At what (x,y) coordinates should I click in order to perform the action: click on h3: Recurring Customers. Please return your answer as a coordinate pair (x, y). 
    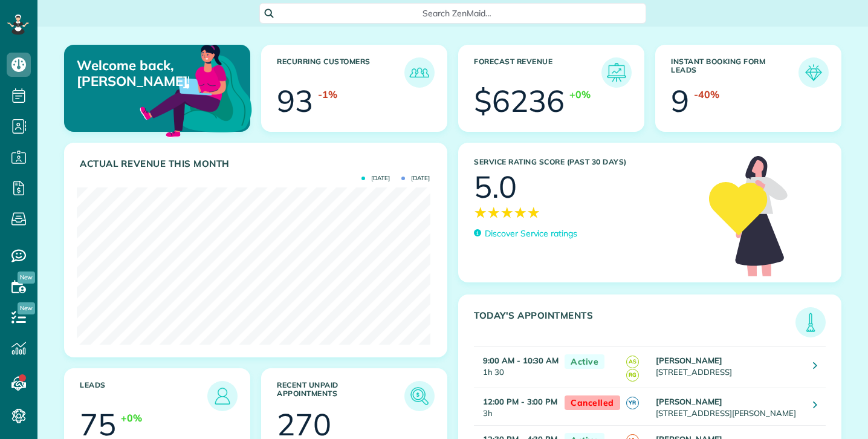
    Looking at the image, I should click on (340, 72).